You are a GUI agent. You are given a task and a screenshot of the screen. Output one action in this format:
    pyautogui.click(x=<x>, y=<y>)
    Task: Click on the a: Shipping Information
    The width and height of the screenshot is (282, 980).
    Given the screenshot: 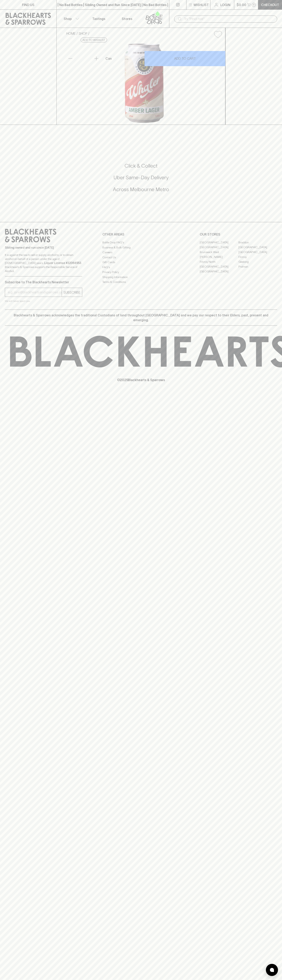 What is the action you would take?
    pyautogui.click(x=141, y=277)
    